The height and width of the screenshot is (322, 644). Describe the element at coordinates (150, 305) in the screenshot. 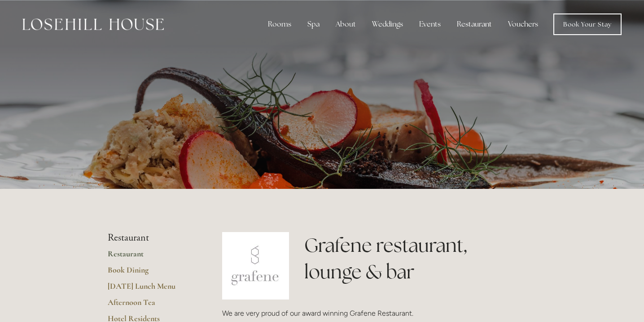

I see `a: Afternoon Tea` at that location.